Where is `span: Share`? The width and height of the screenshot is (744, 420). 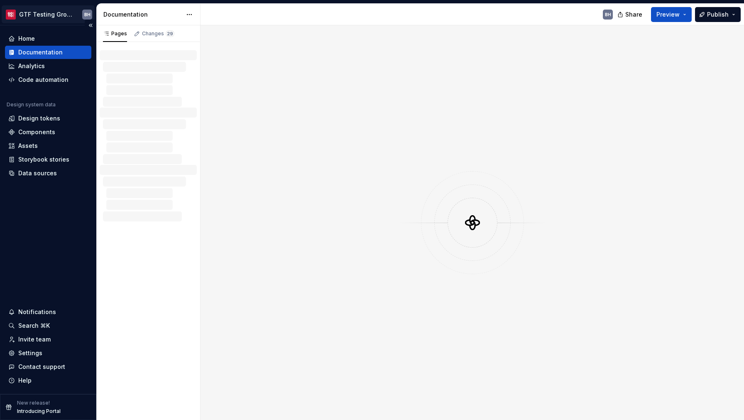
span: Share is located at coordinates (634, 15).